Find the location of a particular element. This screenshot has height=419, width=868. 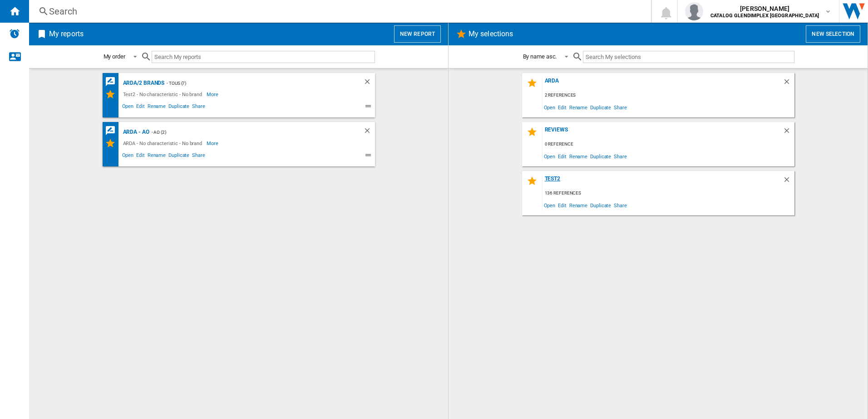

div: Search is located at coordinates (338, 12).